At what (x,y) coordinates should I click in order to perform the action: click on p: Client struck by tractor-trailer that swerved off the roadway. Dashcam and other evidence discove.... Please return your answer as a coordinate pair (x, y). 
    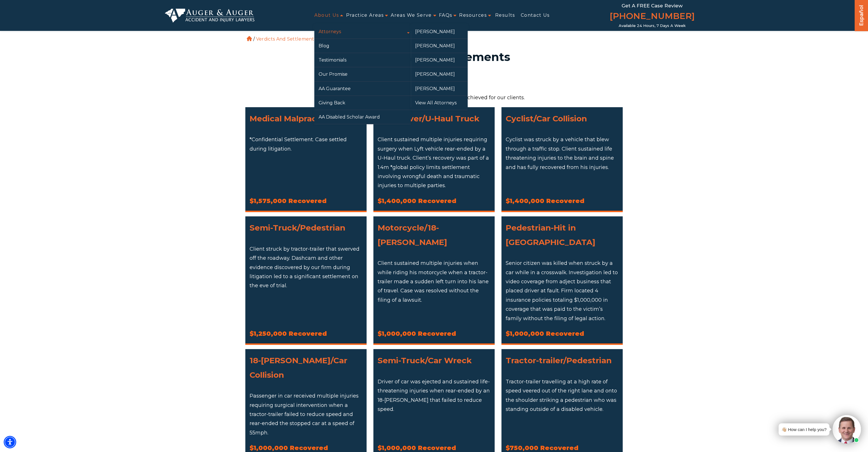
    Looking at the image, I should click on (306, 267).